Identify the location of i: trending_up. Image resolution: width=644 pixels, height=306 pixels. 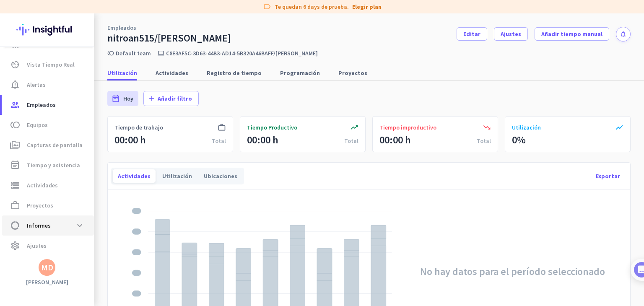
(354, 127).